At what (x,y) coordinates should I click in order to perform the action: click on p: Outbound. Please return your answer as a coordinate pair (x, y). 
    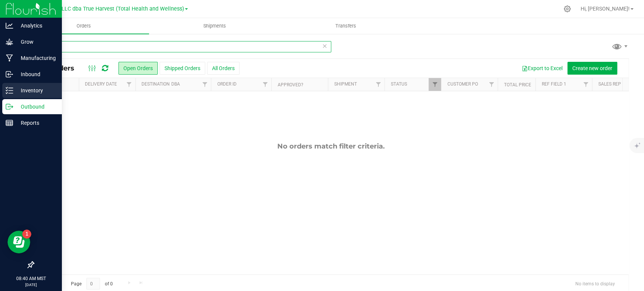
    Looking at the image, I should click on (36, 107).